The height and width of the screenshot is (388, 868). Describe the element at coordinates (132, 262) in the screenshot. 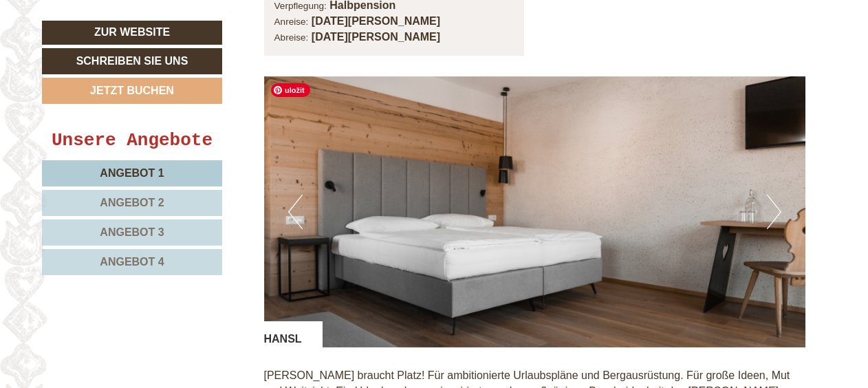

I see `span: Angebot 4` at that location.